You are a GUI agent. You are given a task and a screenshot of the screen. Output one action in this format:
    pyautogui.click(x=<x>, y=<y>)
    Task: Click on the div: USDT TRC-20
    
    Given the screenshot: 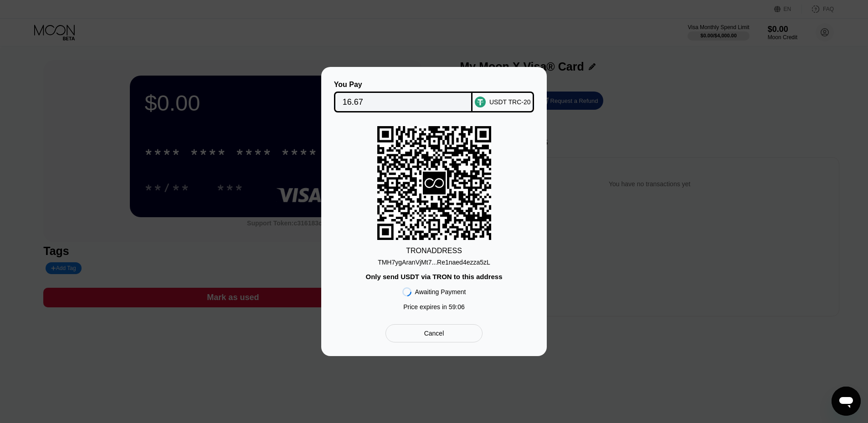 What is the action you would take?
    pyautogui.click(x=510, y=102)
    